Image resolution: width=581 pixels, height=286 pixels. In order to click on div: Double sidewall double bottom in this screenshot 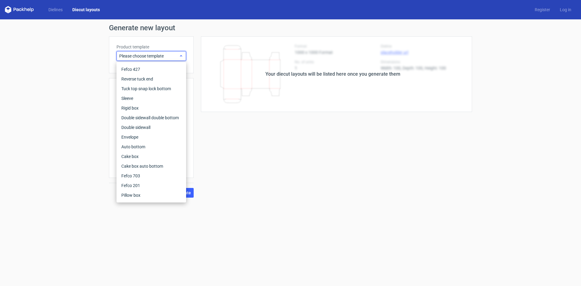, I will do `click(151, 118)`.